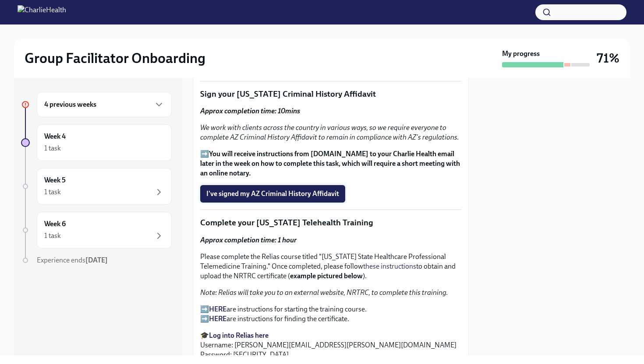 This screenshot has height=364, width=644. What do you see at coordinates (97, 230) in the screenshot?
I see `a: Week 61 task` at bounding box center [97, 230].